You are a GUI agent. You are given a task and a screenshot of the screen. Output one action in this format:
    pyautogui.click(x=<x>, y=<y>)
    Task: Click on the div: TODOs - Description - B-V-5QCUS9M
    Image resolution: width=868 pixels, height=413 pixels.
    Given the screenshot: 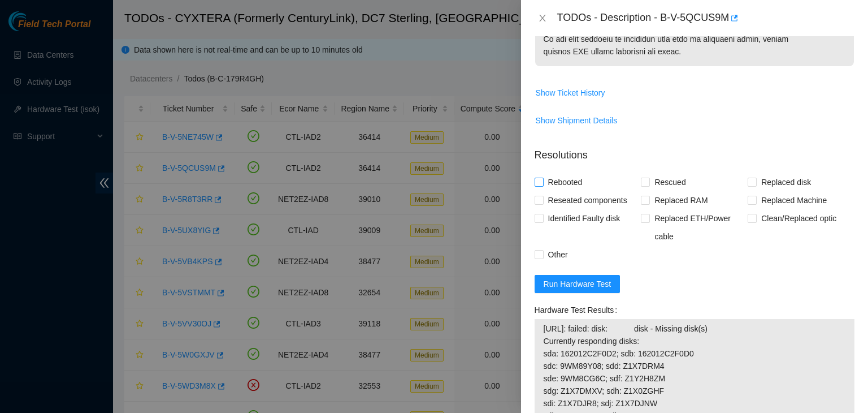 What is the action you would take?
    pyautogui.click(x=706, y=18)
    